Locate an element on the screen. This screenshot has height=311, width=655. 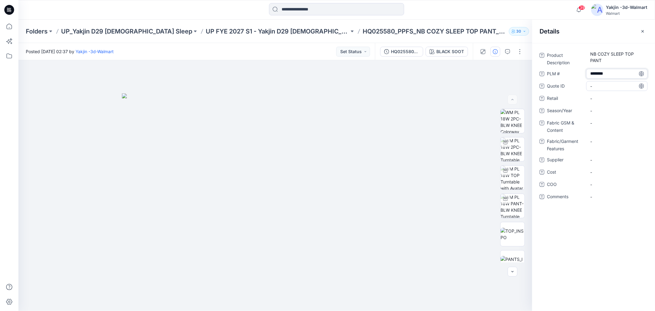
div: Yakjin -3d-Walmart is located at coordinates (626, 7).